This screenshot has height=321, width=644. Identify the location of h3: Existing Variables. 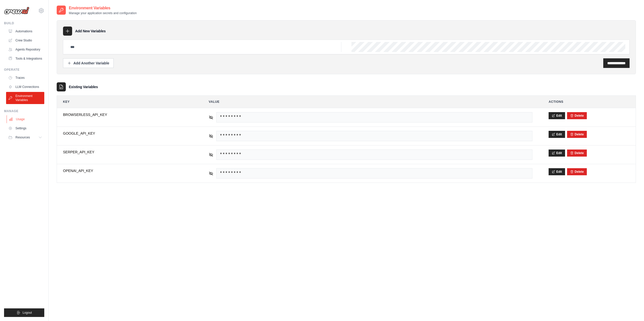
(83, 87).